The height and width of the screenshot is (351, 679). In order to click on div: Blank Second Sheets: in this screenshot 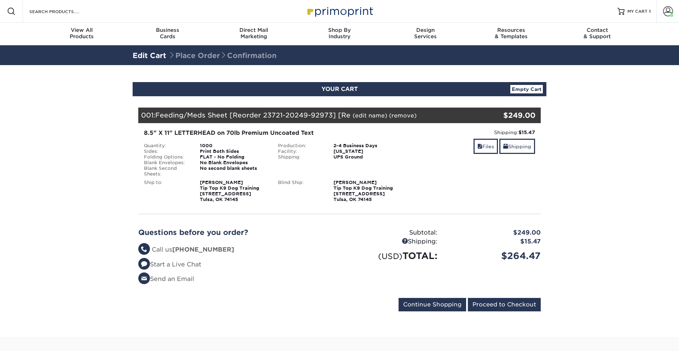, I will do `click(166, 171)`.